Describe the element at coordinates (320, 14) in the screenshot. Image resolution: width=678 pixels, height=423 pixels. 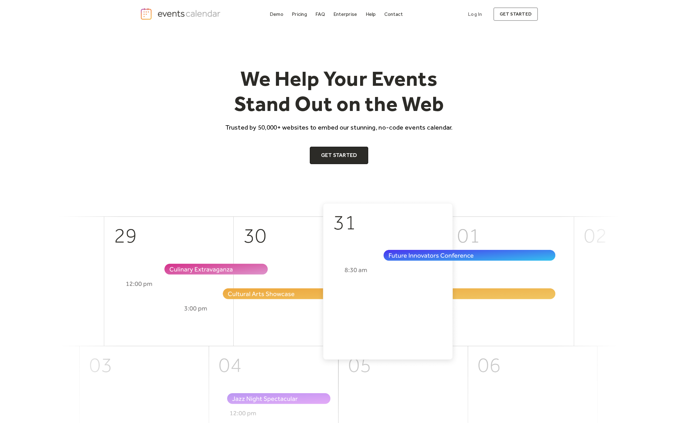
I see `div: FAQ` at that location.